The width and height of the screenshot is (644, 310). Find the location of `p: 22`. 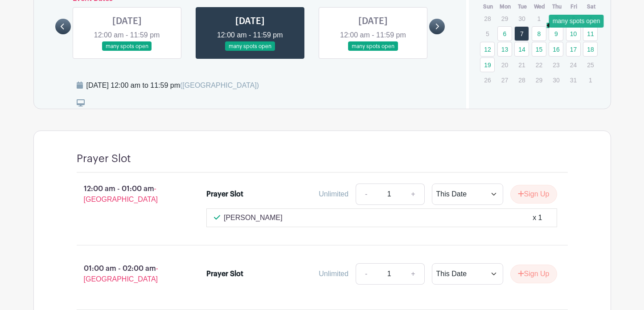

p: 22 is located at coordinates (539, 65).